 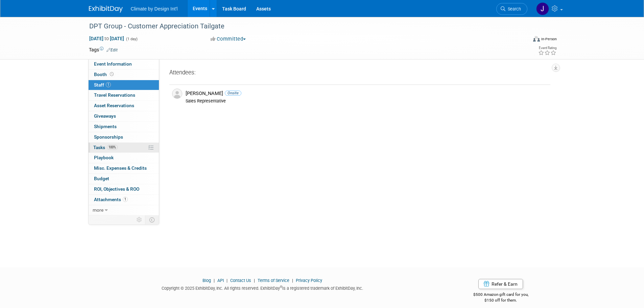 What do you see at coordinates (124, 200) in the screenshot?
I see `a: Attachments1` at bounding box center [124, 200].